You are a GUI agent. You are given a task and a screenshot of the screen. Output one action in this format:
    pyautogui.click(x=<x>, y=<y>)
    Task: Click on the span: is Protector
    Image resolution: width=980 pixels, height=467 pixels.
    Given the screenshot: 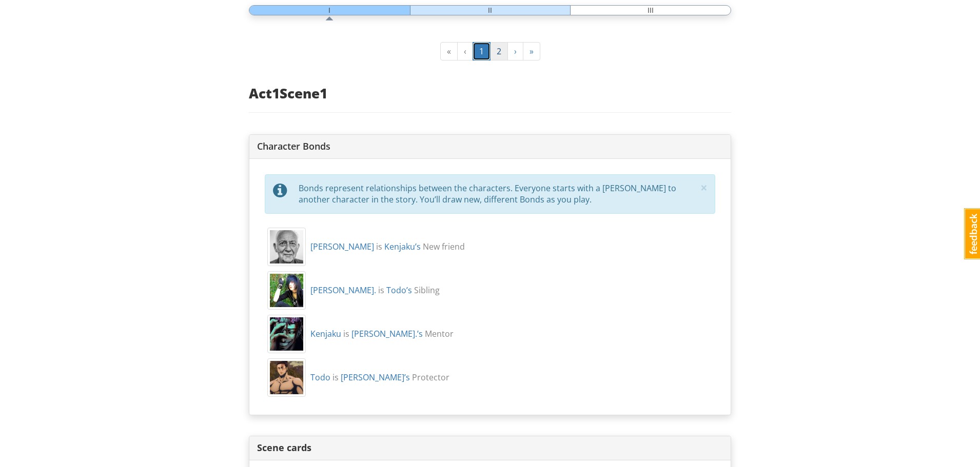 What is the action you would take?
    pyautogui.click(x=379, y=377)
    